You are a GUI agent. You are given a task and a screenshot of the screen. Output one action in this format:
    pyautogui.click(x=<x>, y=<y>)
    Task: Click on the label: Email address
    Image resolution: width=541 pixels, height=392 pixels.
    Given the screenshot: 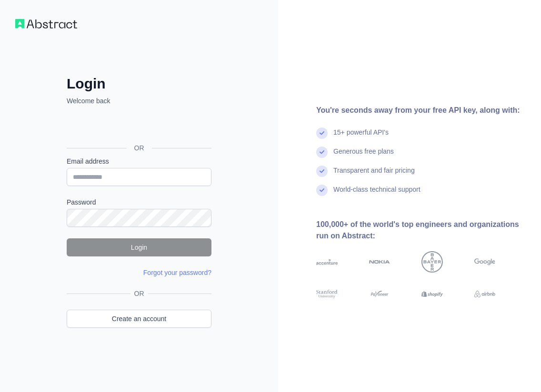 What is the action you would take?
    pyautogui.click(x=139, y=161)
    